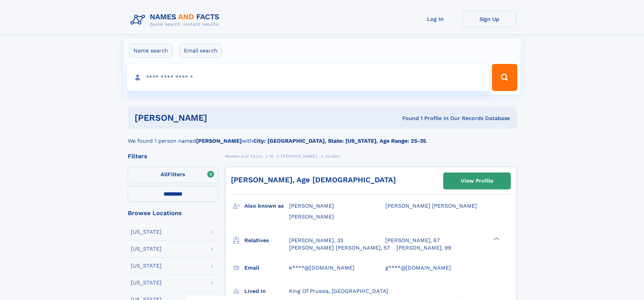 This screenshot has height=300, width=644. I want to click on a: Names and Facts, so click(244, 156).